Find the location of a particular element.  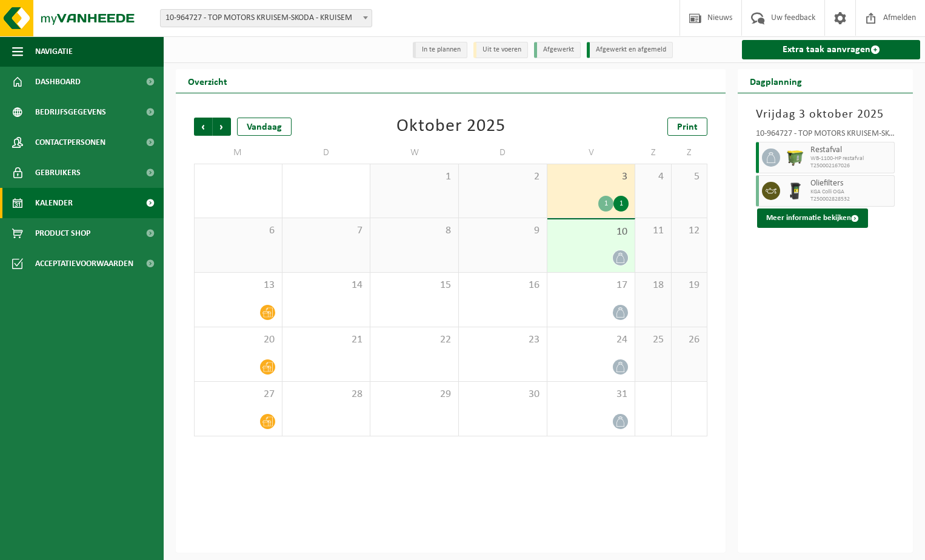

span: 16 is located at coordinates (503, 285).